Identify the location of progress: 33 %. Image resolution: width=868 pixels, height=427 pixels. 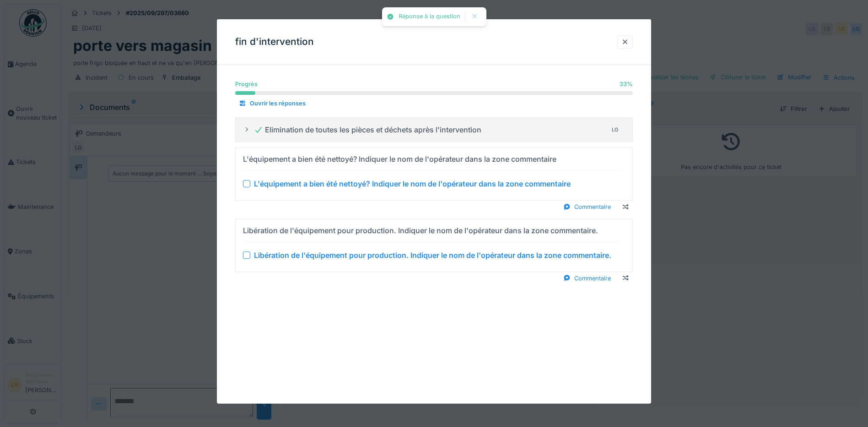
(434, 93).